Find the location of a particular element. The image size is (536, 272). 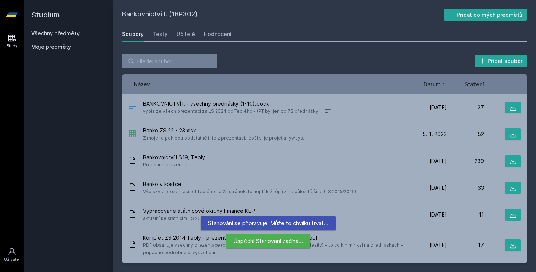

div: 63 is located at coordinates (465, 188).